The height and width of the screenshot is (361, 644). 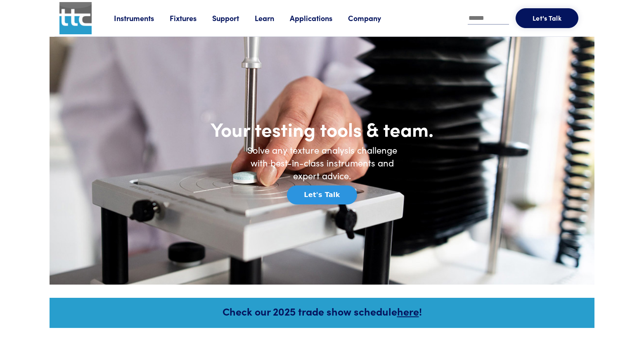 What do you see at coordinates (322, 129) in the screenshot?
I see `h1: Your testing tools & team.` at bounding box center [322, 129].